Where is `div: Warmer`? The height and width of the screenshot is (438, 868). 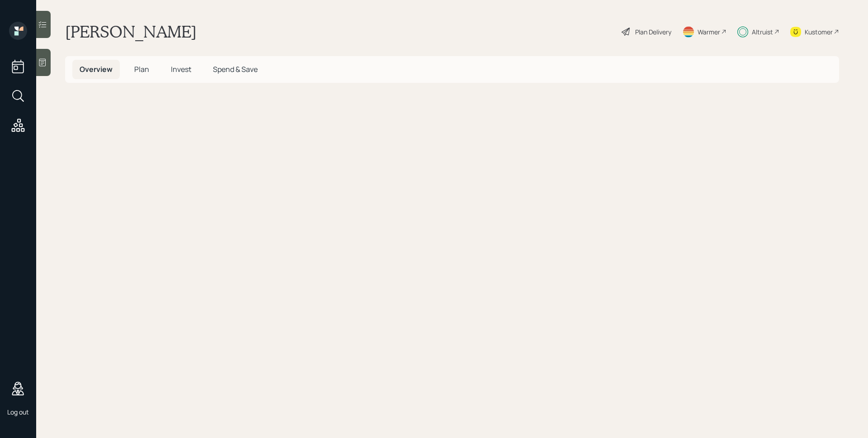
div: Warmer is located at coordinates (709, 32).